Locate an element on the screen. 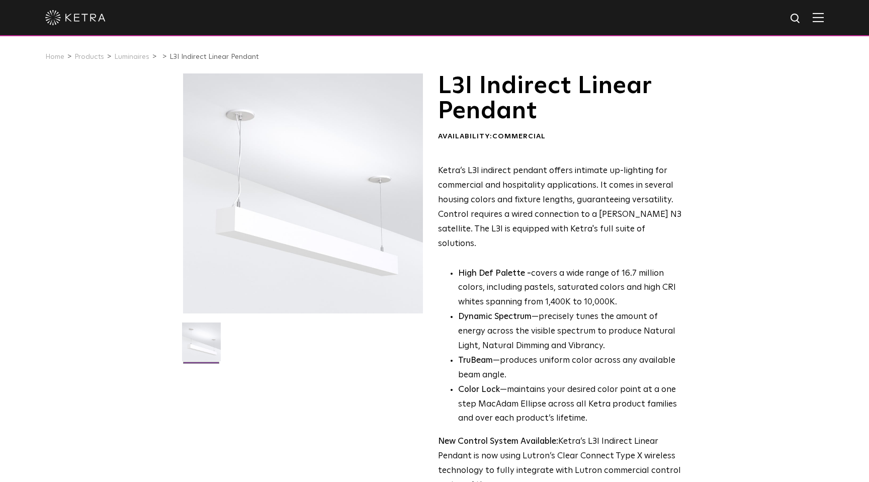 The width and height of the screenshot is (869, 482). a: Luminaires is located at coordinates (132, 57).